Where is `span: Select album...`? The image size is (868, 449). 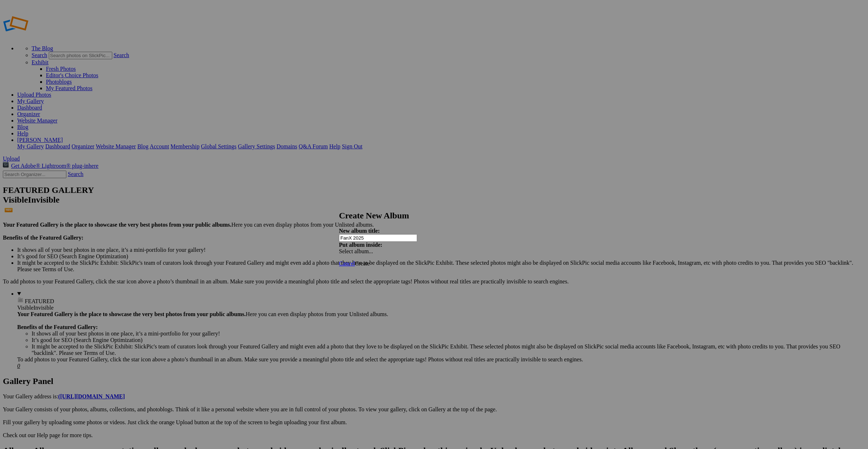 span: Select album... is located at coordinates (356, 251).